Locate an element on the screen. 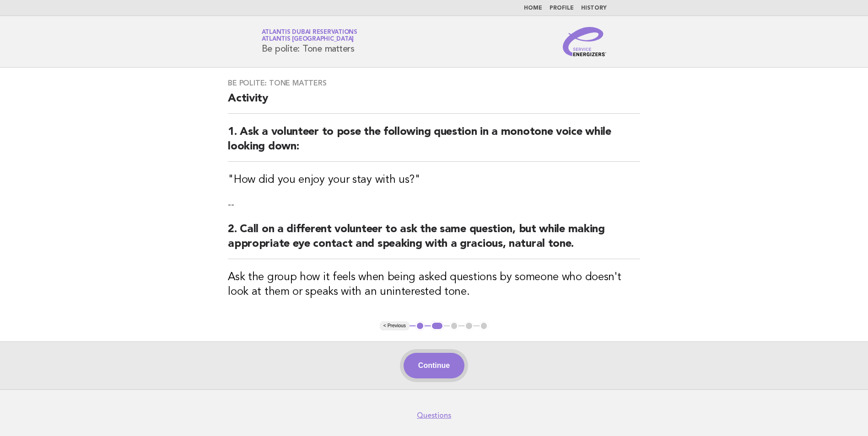 The width and height of the screenshot is (868, 436). h3: "How did you enjoy your stay with us?" is located at coordinates (434, 180).